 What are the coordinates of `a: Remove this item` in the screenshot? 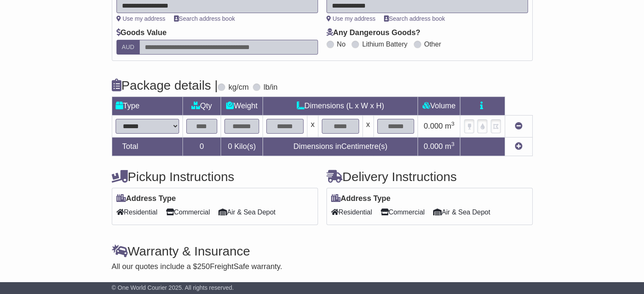 It's located at (519, 126).